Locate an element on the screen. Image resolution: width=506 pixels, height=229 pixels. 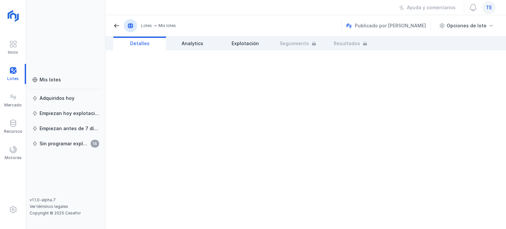
div: Recursos is located at coordinates (13, 131).